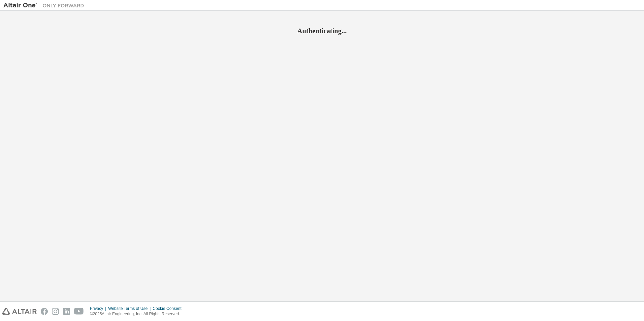  Describe the element at coordinates (55, 311) in the screenshot. I see `img: instagram.svg` at that location.